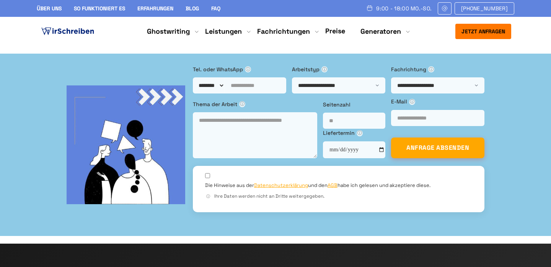  What do you see at coordinates (335, 31) in the screenshot?
I see `a: Preise` at bounding box center [335, 31].